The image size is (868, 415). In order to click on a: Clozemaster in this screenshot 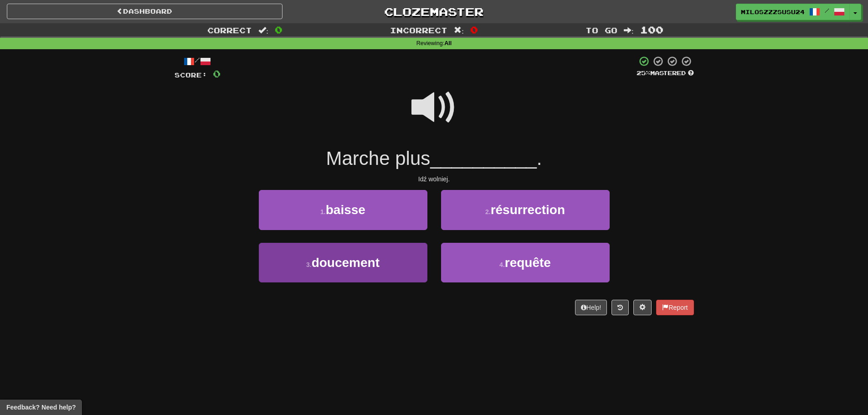, I will do `click(434, 11)`.